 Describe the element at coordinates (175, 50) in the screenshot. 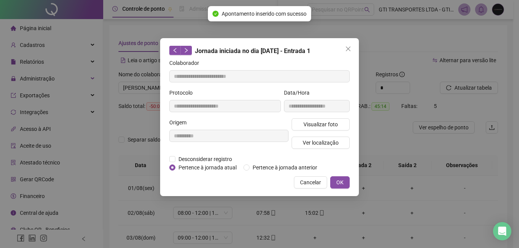

I see `span: left` at that location.